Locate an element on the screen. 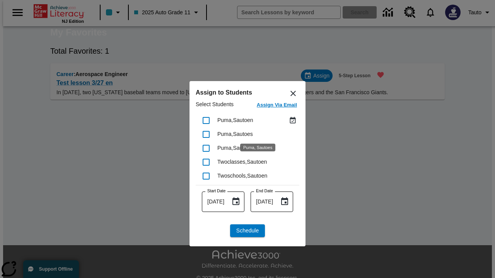 This screenshot has width=495, height=278. h6: Assign Via Email is located at coordinates (277, 105).